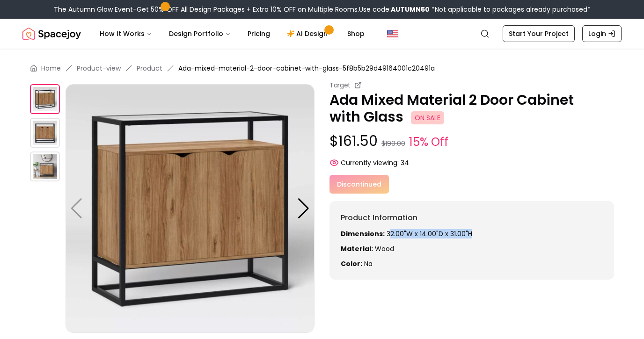 Image resolution: width=644 pixels, height=339 pixels. What do you see at coordinates (322, 9) in the screenshot?
I see `div: The Autumn Glow Event-Get 50% OFF All Design Packages + Extra 10% OFF on Multiple Rooms.` at bounding box center [322, 9].